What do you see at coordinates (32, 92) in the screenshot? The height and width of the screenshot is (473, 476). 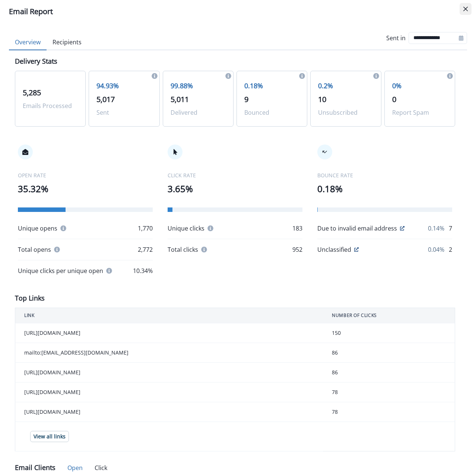 I see `span: 5,285` at bounding box center [32, 92].